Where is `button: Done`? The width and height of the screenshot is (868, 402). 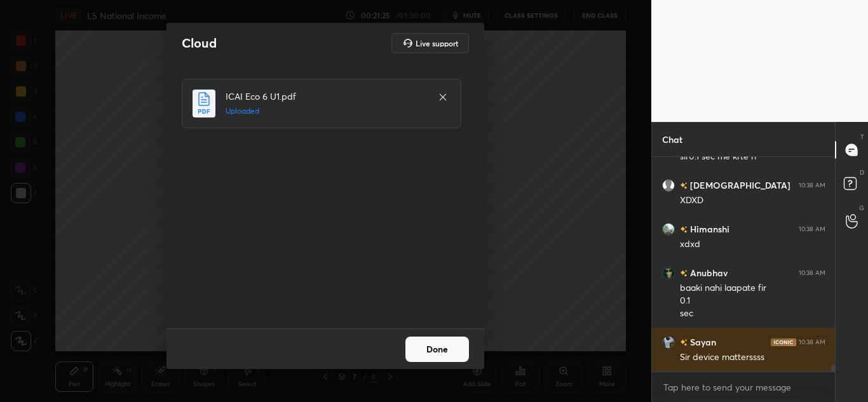
button: Done is located at coordinates (437, 350).